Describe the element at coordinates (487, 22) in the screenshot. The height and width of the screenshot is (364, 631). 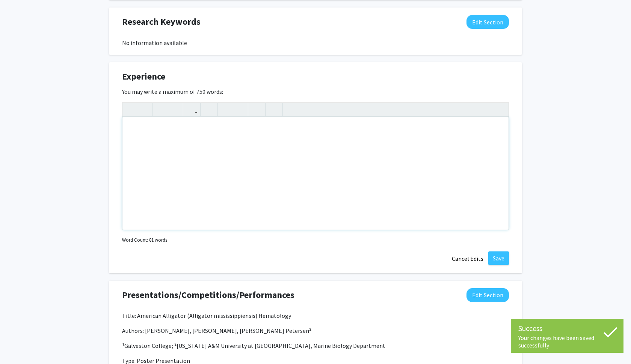
I see `button: Edit Research Keywords` at that location.